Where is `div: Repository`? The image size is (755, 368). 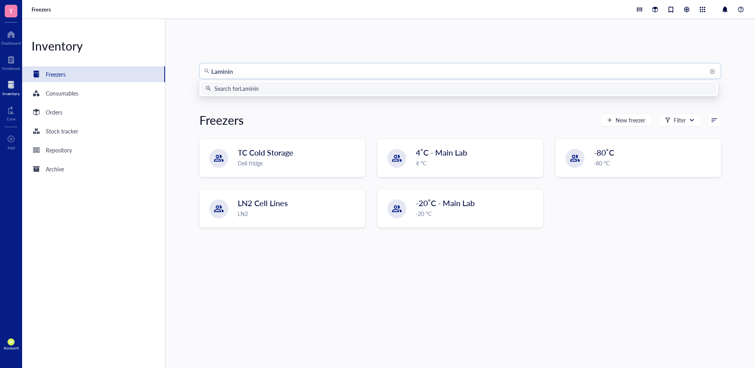
div: Repository is located at coordinates (59, 150).